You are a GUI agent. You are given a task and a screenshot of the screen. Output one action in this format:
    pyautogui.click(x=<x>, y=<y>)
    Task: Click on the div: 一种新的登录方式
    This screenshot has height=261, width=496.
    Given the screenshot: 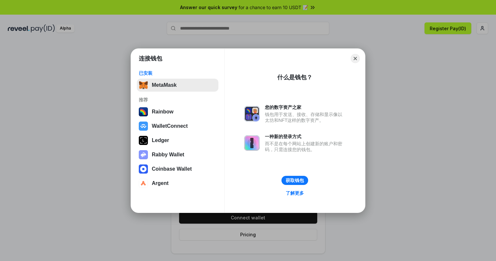 What is the action you would take?
    pyautogui.click(x=305, y=136)
    